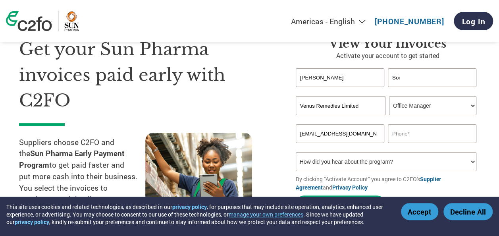 This screenshot has width=499, height=236. I want to click on button: manage your own preferences, so click(266, 214).